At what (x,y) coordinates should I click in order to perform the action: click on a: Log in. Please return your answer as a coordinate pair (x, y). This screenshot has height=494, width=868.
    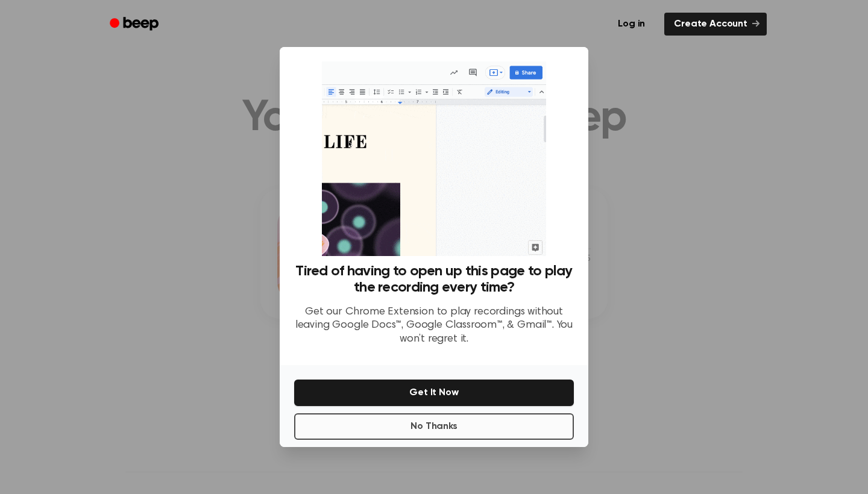
    Looking at the image, I should click on (632, 24).